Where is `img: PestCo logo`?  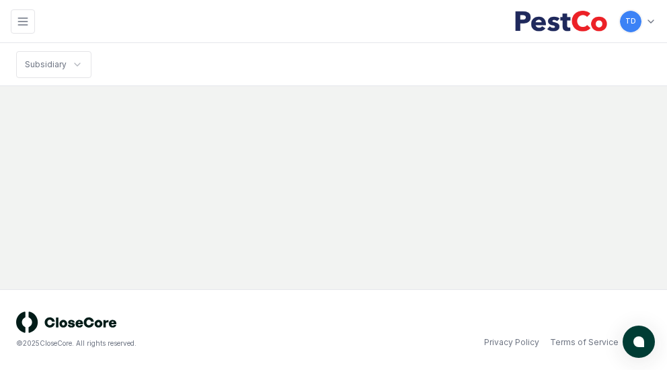
img: PestCo logo is located at coordinates (561, 22).